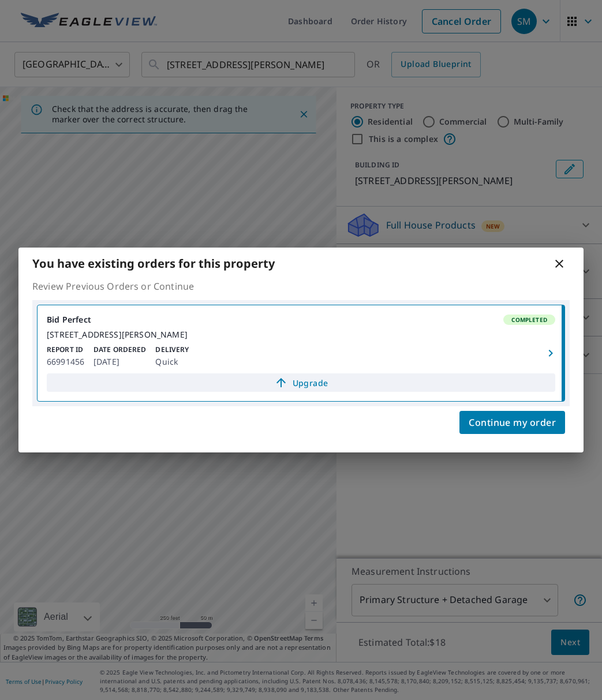 The width and height of the screenshot is (602, 700). I want to click on p: Report ID, so click(65, 350).